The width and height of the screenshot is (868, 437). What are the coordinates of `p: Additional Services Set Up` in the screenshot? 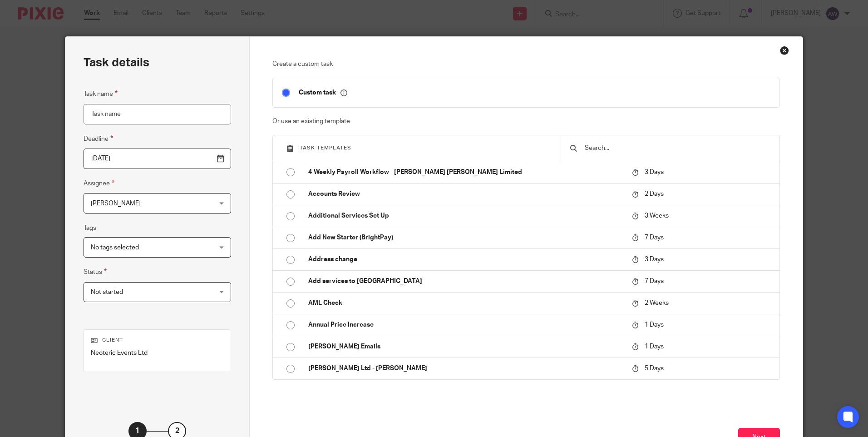 It's located at (465, 216).